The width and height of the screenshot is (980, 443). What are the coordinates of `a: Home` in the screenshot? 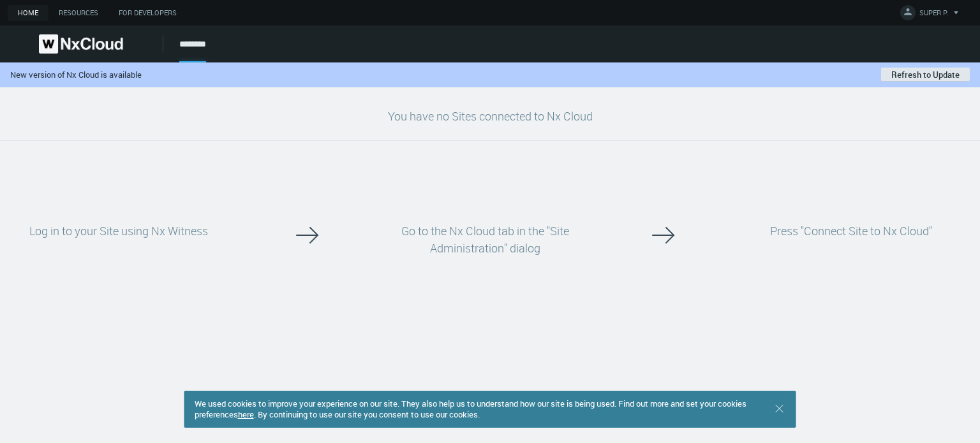 It's located at (28, 13).